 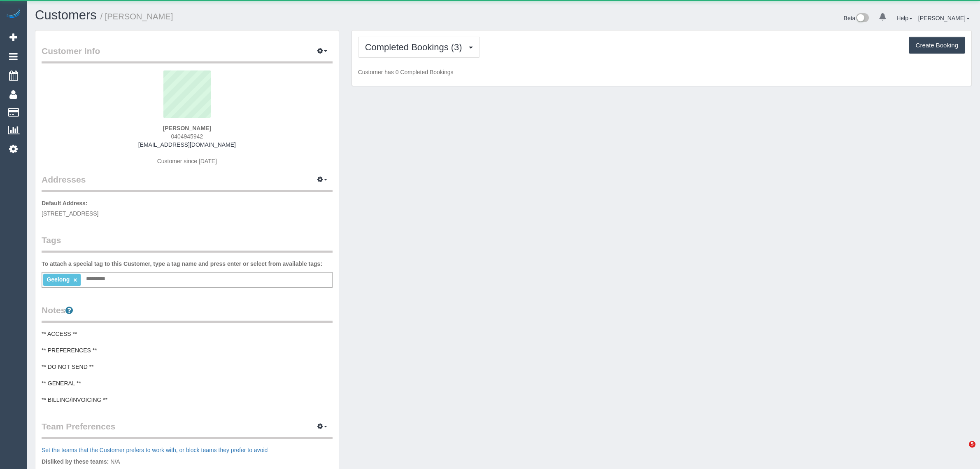 I want to click on legend: Team Preferences, so click(x=187, y=430).